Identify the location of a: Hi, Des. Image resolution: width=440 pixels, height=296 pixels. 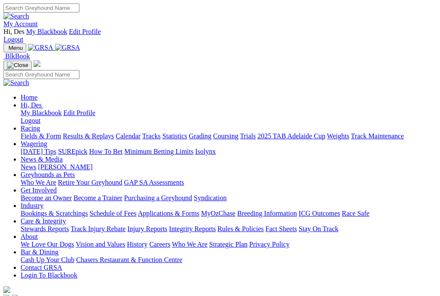
(32, 105).